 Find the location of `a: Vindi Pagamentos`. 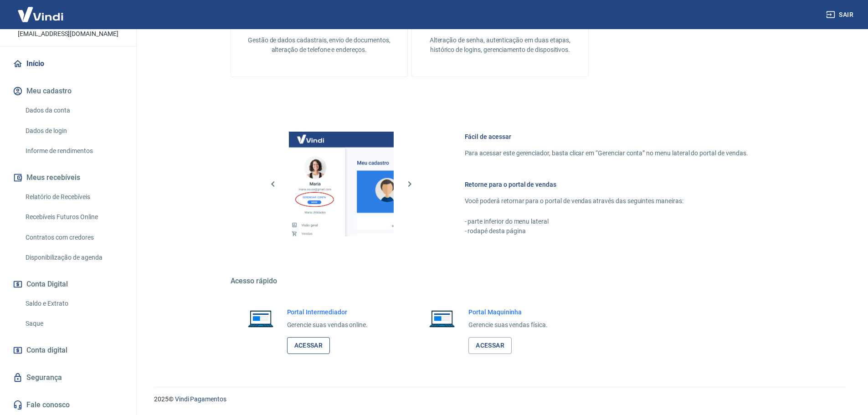

a: Vindi Pagamentos is located at coordinates (200, 399).